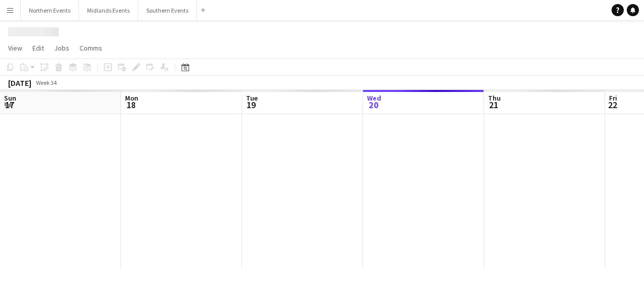 The image size is (644, 285). I want to click on span: Comms, so click(91, 48).